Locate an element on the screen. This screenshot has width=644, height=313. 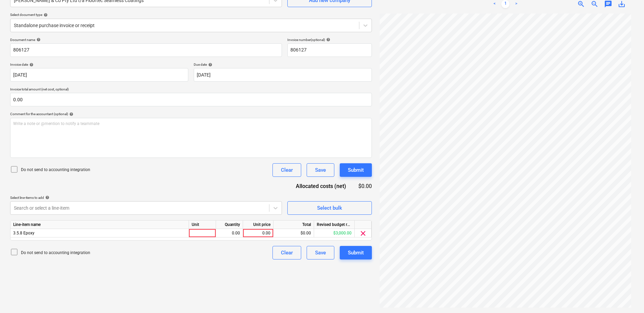
div: Invoice date is located at coordinates (99, 65).